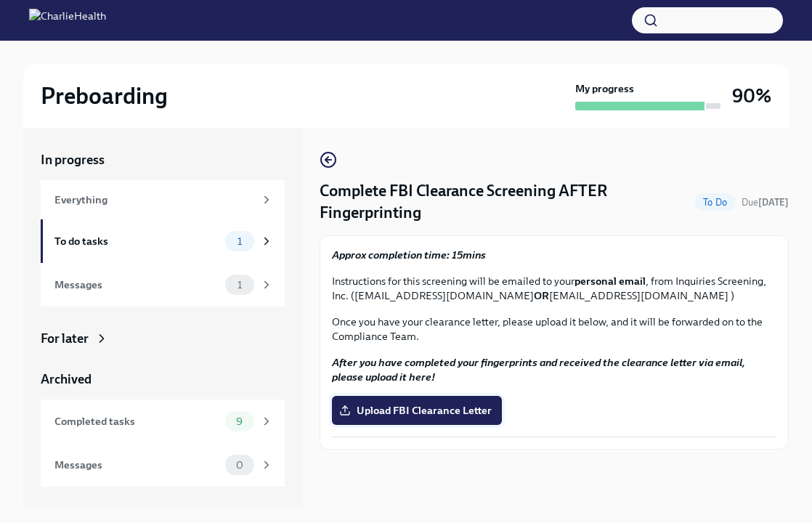  I want to click on label: Upload FBI Clearance Letter, so click(417, 410).